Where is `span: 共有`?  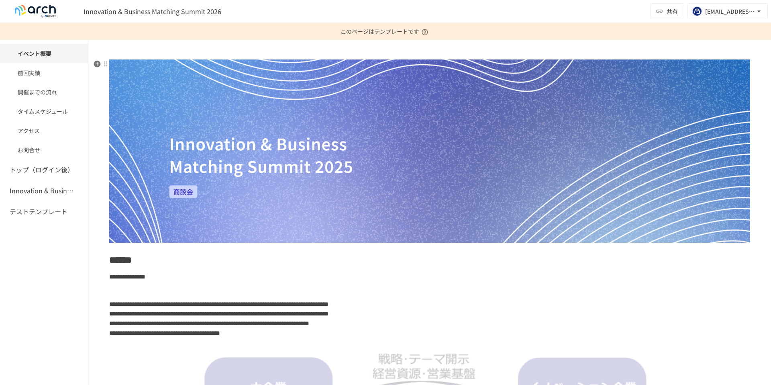 span: 共有 is located at coordinates (672, 11).